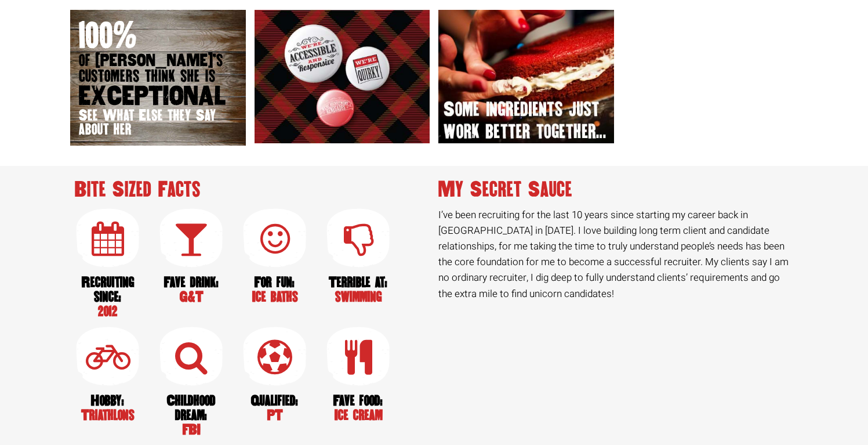 The height and width of the screenshot is (445, 868). Describe the element at coordinates (108, 290) in the screenshot. I see `span: Recruiting since:` at that location.